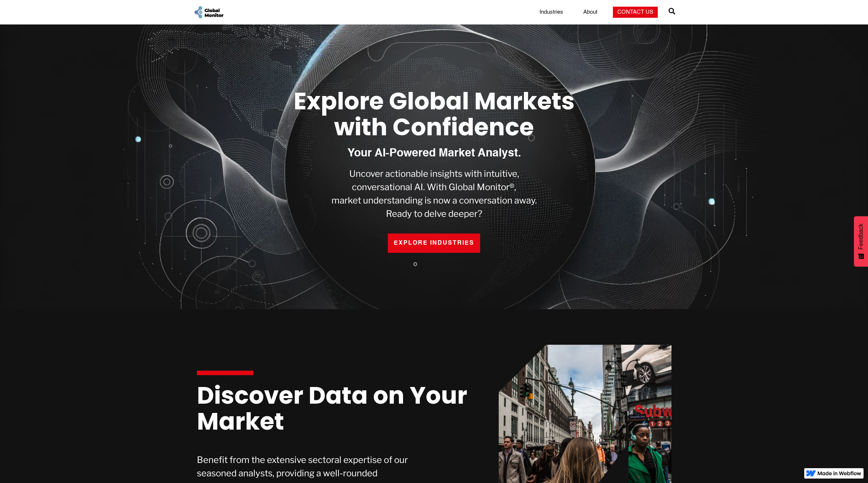 The height and width of the screenshot is (483, 868). I want to click on a: EXPLORE INDUSTRIES, so click(434, 243).